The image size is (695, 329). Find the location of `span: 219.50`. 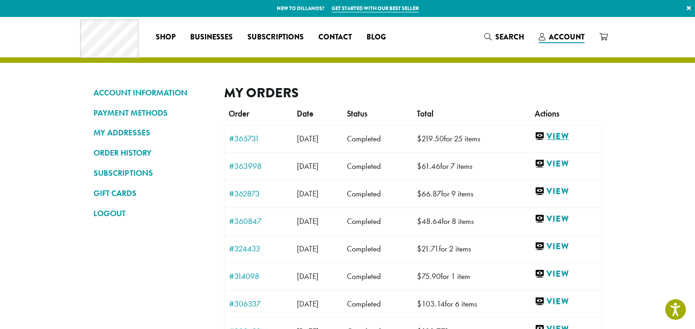

span: 219.50 is located at coordinates (430, 138).